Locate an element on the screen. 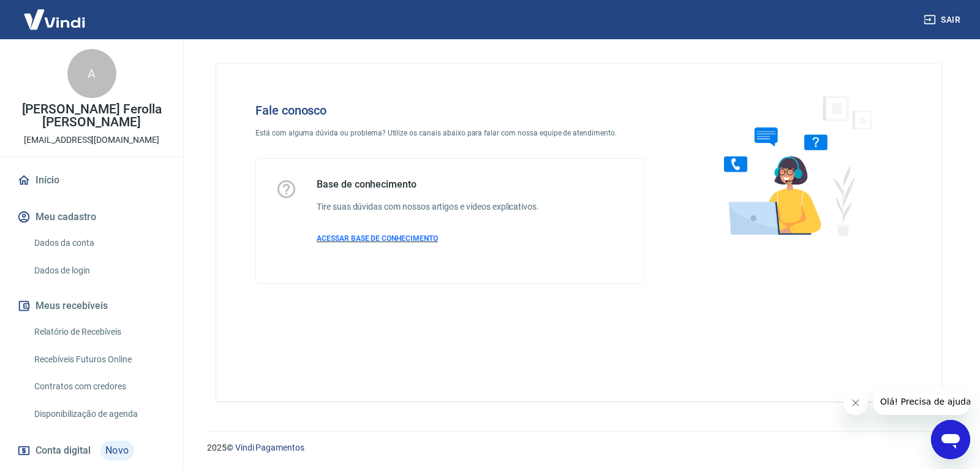  span: ACESSAR BASE DE CONHECIMENTO is located at coordinates (378, 238).